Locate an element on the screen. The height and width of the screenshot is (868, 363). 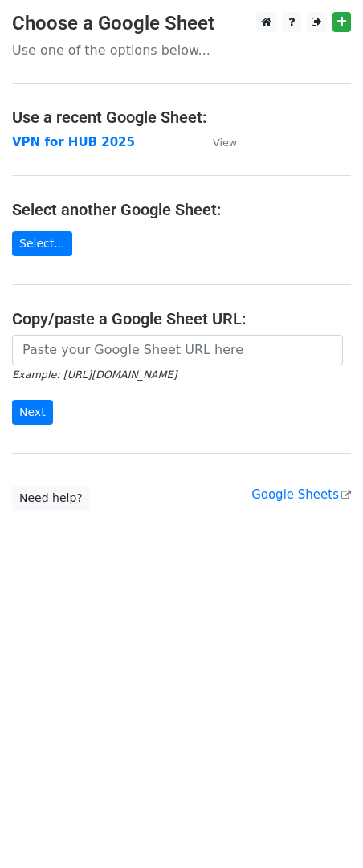
input: Next is located at coordinates (32, 412).